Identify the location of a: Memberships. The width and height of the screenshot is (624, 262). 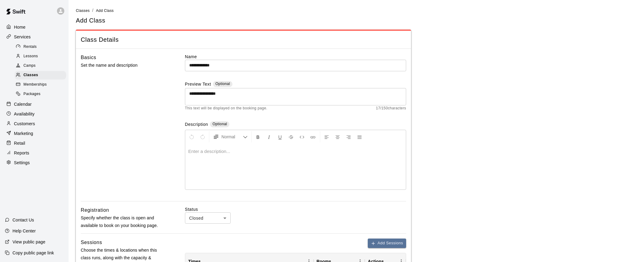
(41, 85).